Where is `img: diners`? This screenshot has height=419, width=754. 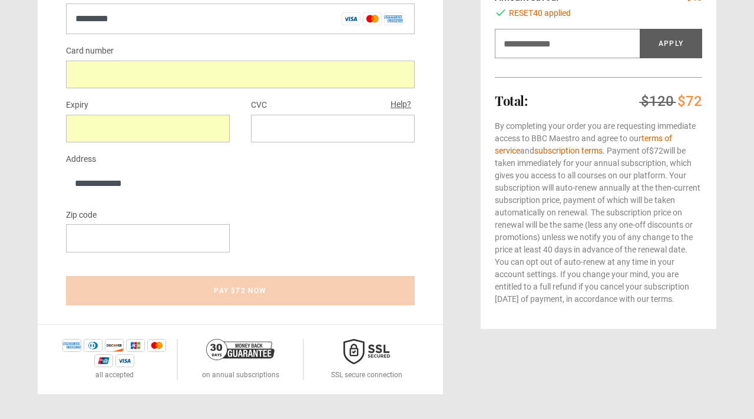 img: diners is located at coordinates (93, 346).